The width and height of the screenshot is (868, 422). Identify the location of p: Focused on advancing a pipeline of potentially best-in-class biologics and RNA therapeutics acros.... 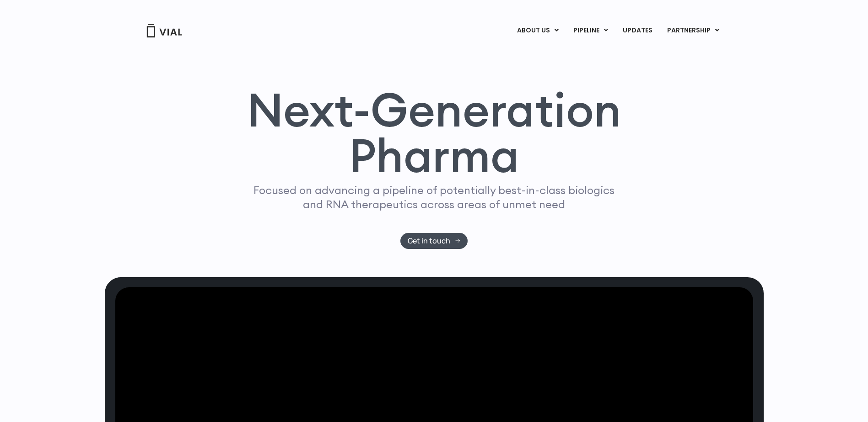
(434, 198).